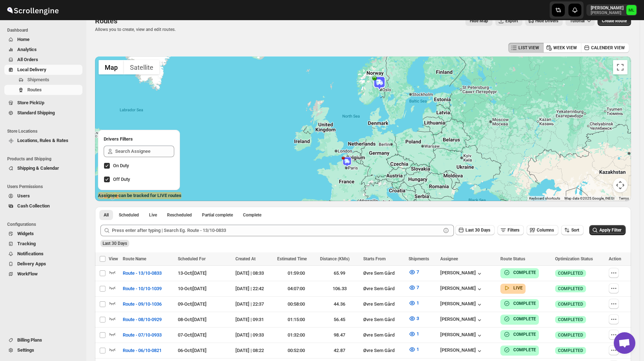  Describe the element at coordinates (142, 289) in the screenshot. I see `button: Route - 10/10-1039` at that location.